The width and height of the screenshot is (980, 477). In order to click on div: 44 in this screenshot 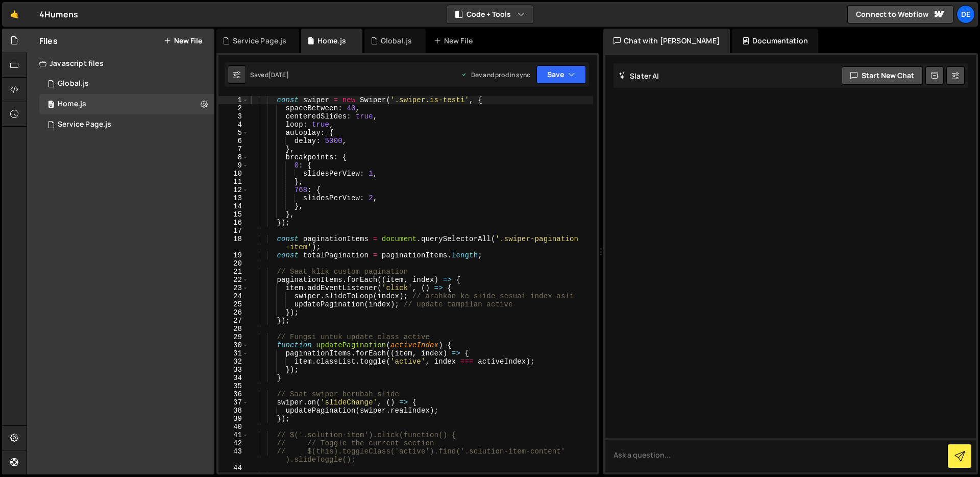, I will do `click(233, 467)`.